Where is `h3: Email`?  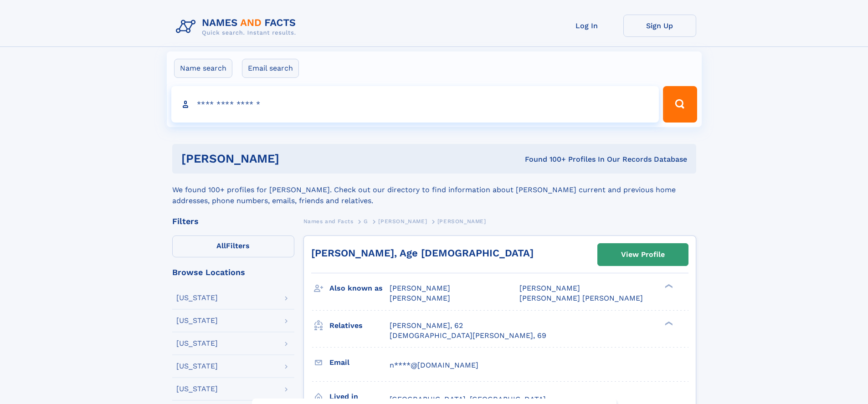
h3: Email is located at coordinates (359, 363).